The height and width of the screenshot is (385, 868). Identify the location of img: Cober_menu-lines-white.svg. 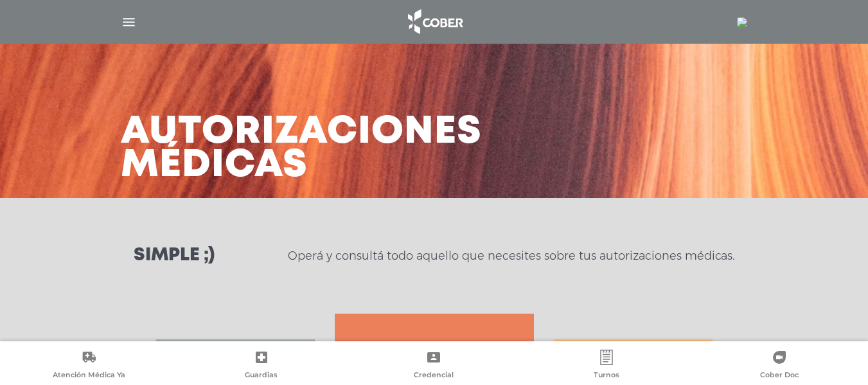
(128, 22).